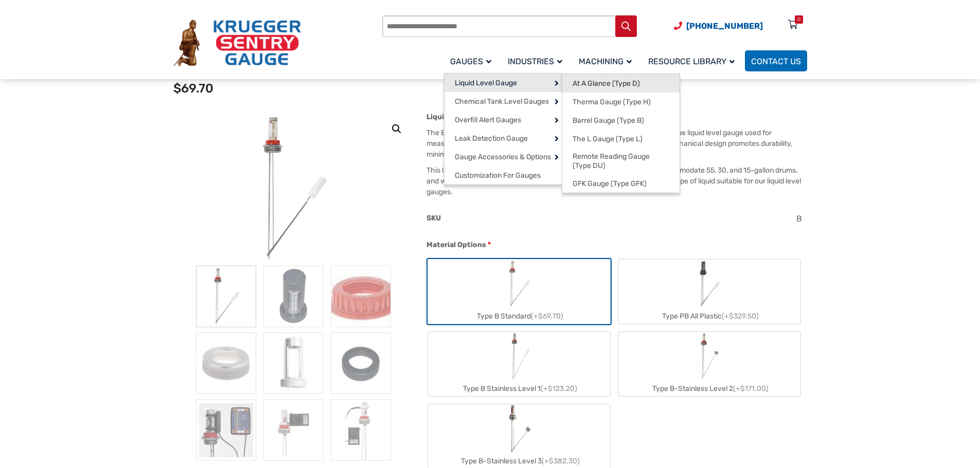 Image resolution: width=980 pixels, height=468 pixels. I want to click on label: Type B-Stainless Level 2, so click(709, 364).